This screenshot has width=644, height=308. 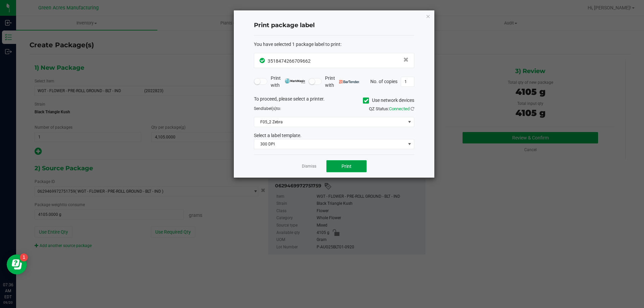 I want to click on div: To proceed, please select a printer., so click(x=334, y=101).